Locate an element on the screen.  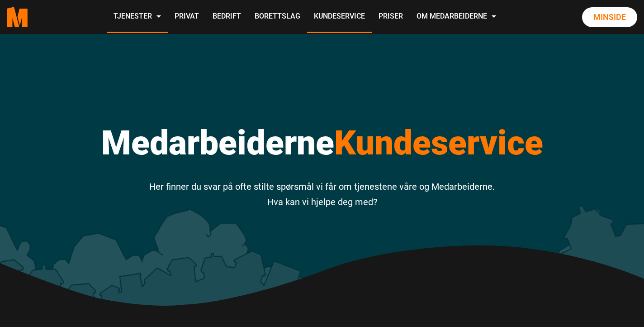
a: Bedrift is located at coordinates (227, 17).